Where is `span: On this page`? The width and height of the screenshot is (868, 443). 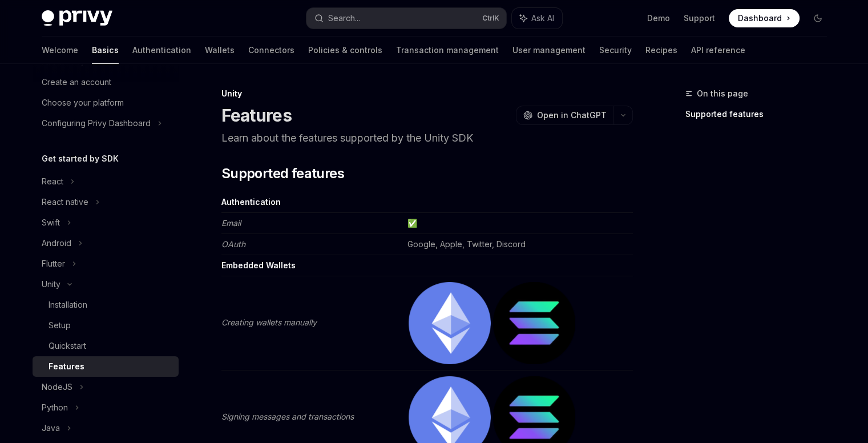
span: On this page is located at coordinates (722, 93).